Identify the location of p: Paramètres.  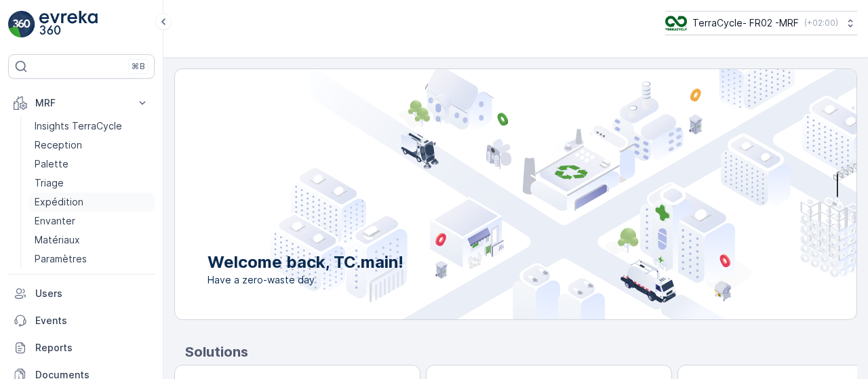
(60, 259).